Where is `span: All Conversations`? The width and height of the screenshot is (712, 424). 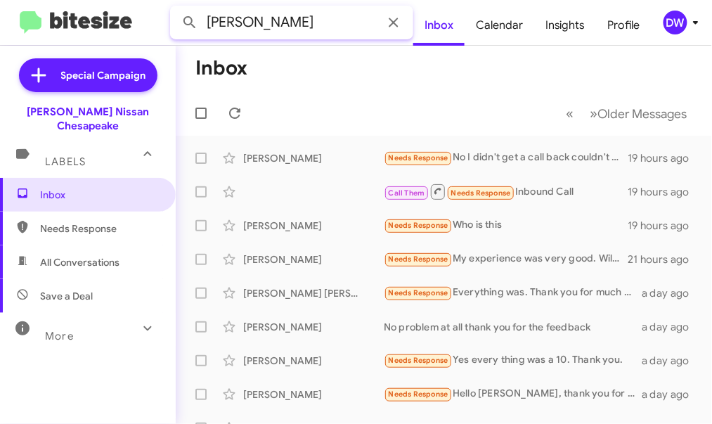 span: All Conversations is located at coordinates (79, 262).